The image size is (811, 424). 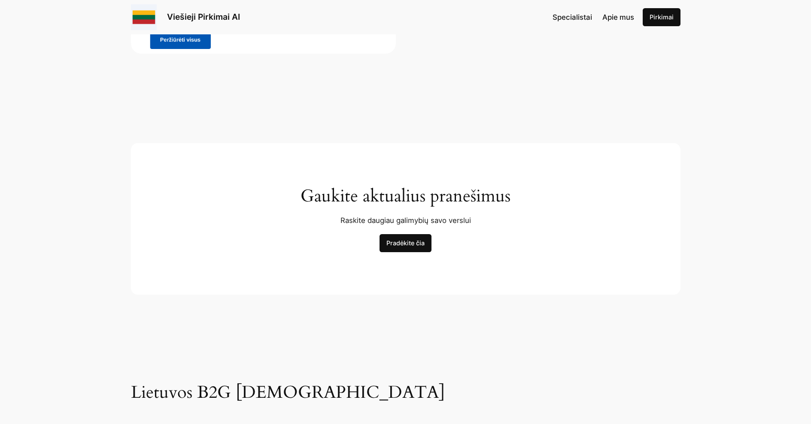 What do you see at coordinates (144, 17) in the screenshot?
I see `img: Viešieji pirkimai logo` at bounding box center [144, 17].